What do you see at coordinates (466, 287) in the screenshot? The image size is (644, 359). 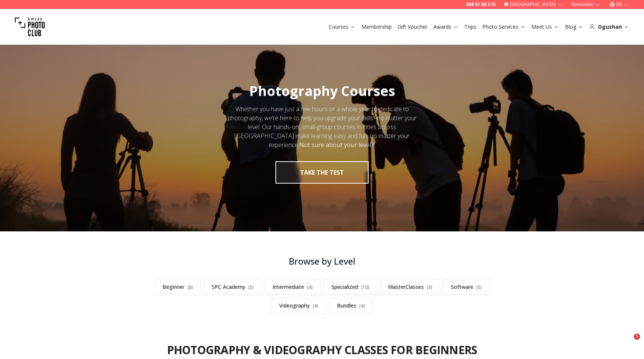 I see `a: Software(5)` at bounding box center [466, 287].